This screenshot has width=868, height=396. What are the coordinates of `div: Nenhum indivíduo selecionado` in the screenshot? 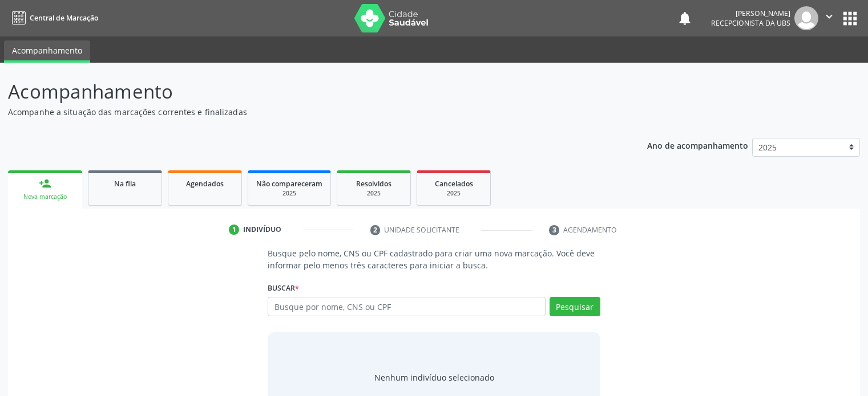 It's located at (434, 378).